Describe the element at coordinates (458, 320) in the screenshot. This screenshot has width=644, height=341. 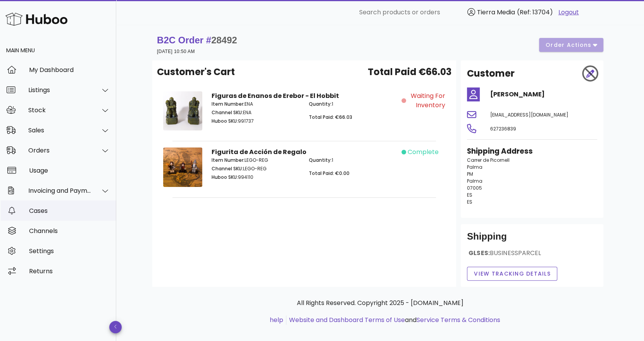
I see `a: Service Terms & Conditions` at that location.